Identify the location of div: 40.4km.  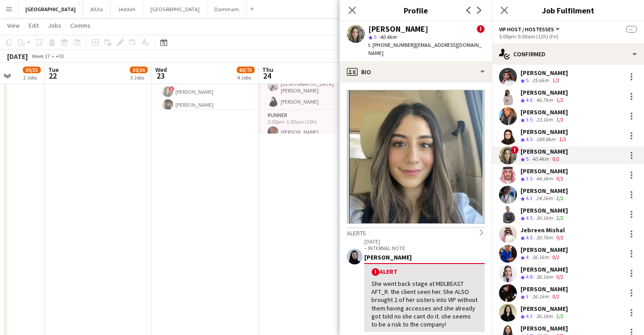
(540, 159).